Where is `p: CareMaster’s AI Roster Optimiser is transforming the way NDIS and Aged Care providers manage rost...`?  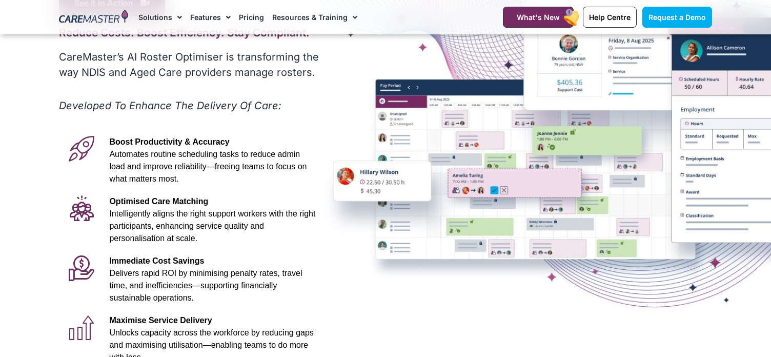
p: CareMaster’s AI Roster Optimiser is transforming the way NDIS and Aged Care providers manage rost... is located at coordinates (190, 65).